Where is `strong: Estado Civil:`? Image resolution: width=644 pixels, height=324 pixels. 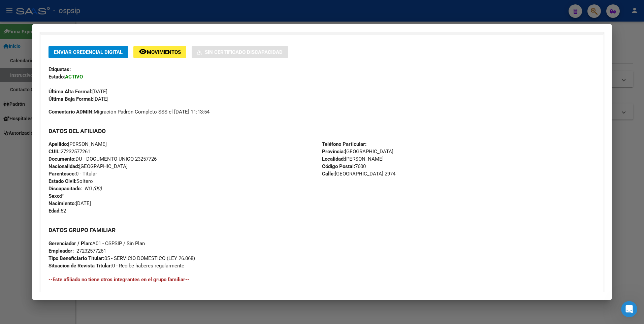
strong: Estado Civil: is located at coordinates (62, 181).